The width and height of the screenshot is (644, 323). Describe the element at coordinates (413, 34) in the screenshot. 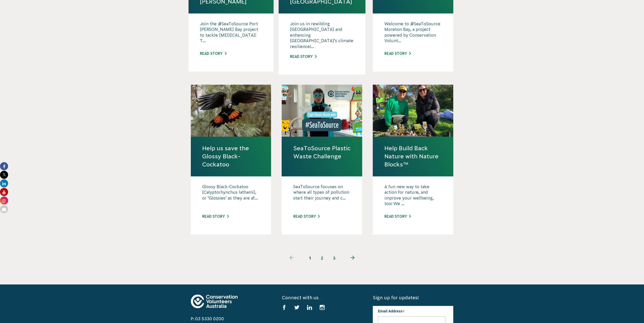

I see `p: Welcome to #SeaToSource Moreton Bay, a project powered by Conservation Volunt...` at that location.